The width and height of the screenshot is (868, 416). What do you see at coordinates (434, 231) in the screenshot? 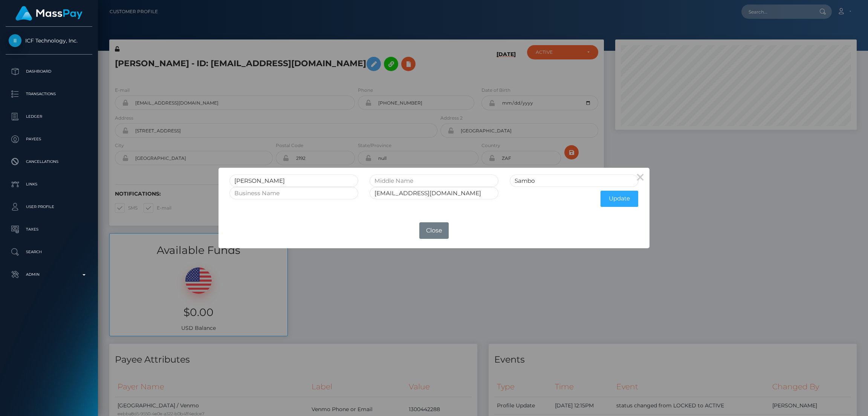
I see `button: Close` at bounding box center [434, 231].